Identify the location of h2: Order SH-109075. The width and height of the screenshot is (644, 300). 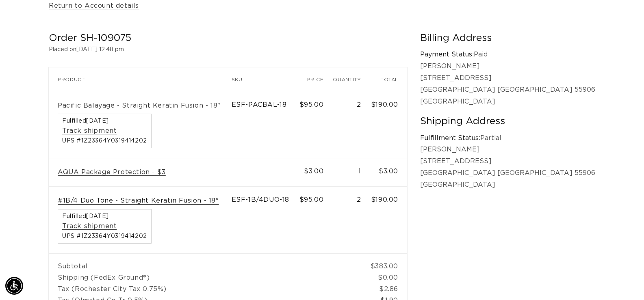
(228, 38).